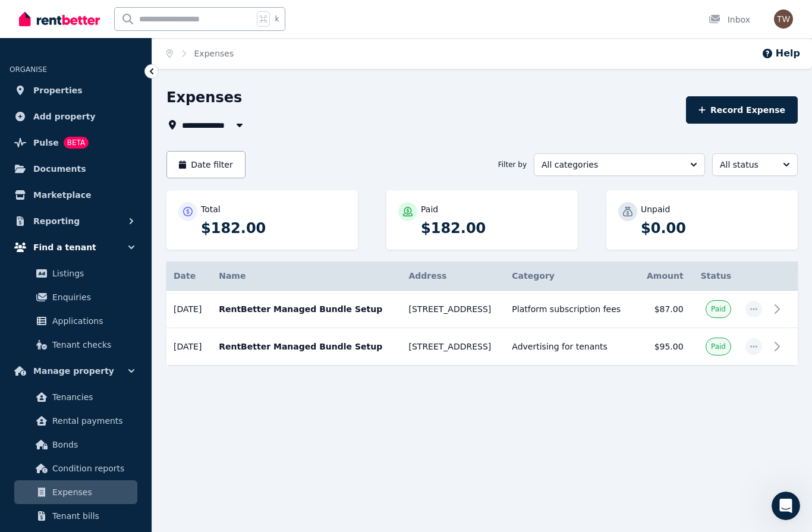 This screenshot has width=812, height=532. What do you see at coordinates (76, 371) in the screenshot?
I see `button: Manage property` at bounding box center [76, 371].